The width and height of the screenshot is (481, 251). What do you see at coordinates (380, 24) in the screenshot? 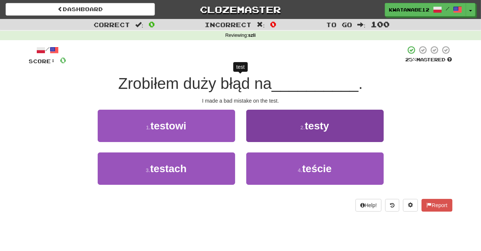
I see `span: 100` at bounding box center [380, 24].